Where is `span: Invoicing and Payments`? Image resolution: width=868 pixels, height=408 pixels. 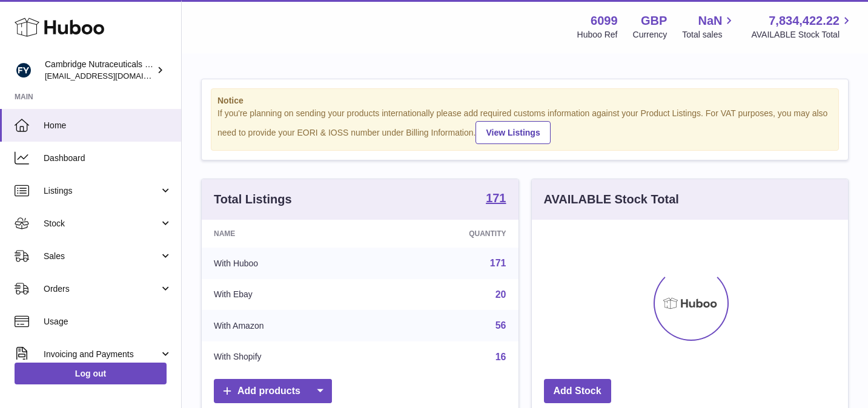 span: Invoicing and Payments is located at coordinates (101, 354).